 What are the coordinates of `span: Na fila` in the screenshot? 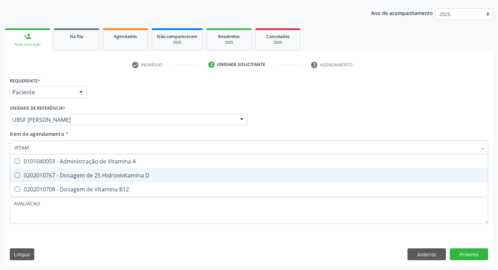 It's located at (77, 36).